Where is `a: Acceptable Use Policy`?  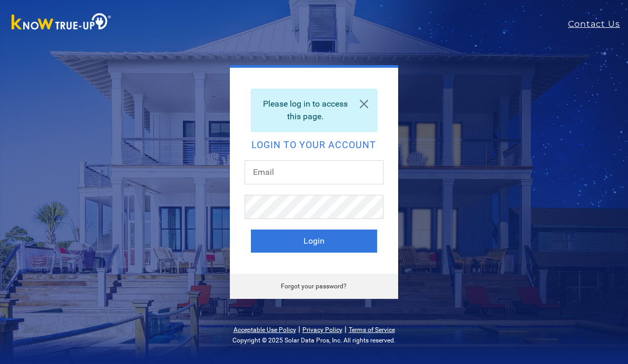
a: Acceptable Use Policy is located at coordinates (265, 330).